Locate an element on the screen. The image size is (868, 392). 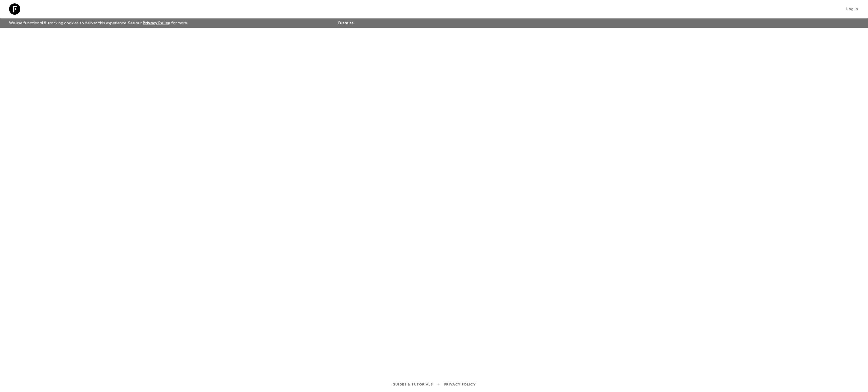
a: Log in is located at coordinates (852, 9).